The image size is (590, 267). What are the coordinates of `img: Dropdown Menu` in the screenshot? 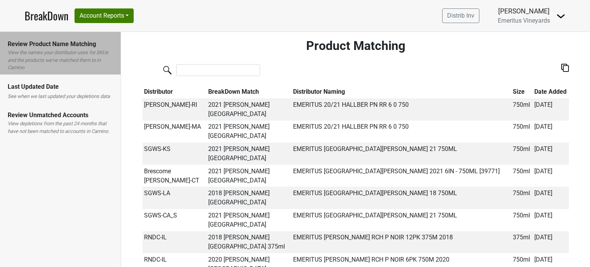 It's located at (561, 16).